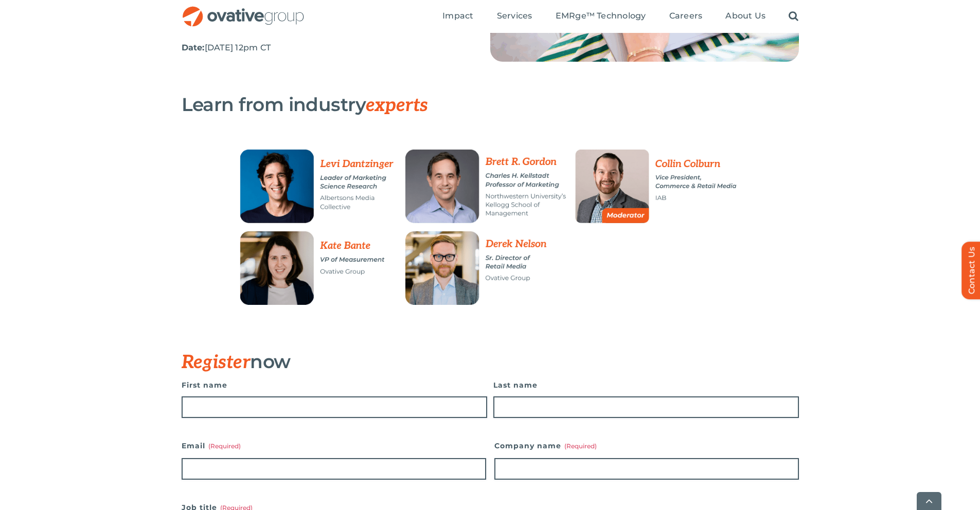  Describe the element at coordinates (793, 17) in the screenshot. I see `a: Search` at that location.